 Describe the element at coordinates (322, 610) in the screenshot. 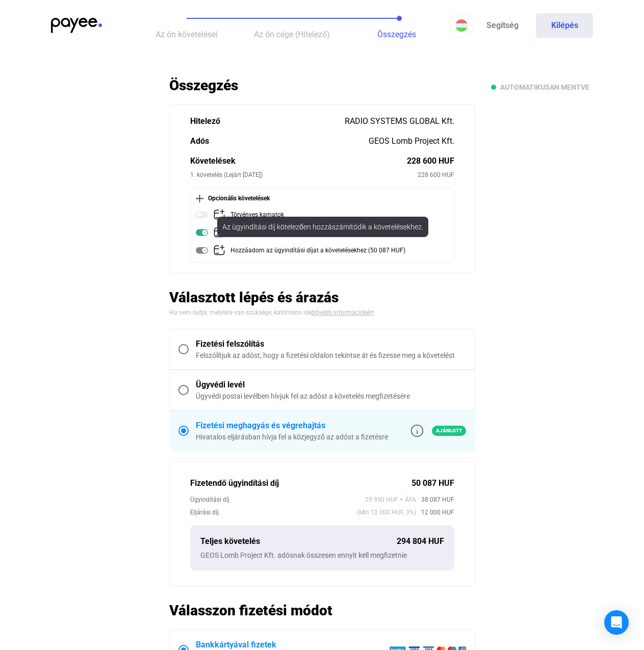

I see `h2: Válasszon fizetési módot` at that location.